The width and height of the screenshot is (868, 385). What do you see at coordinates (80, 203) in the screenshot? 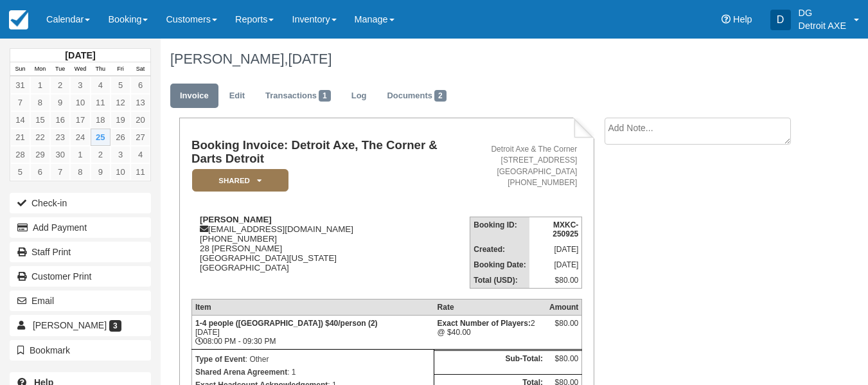
I see `button: Check-in` at bounding box center [80, 203].